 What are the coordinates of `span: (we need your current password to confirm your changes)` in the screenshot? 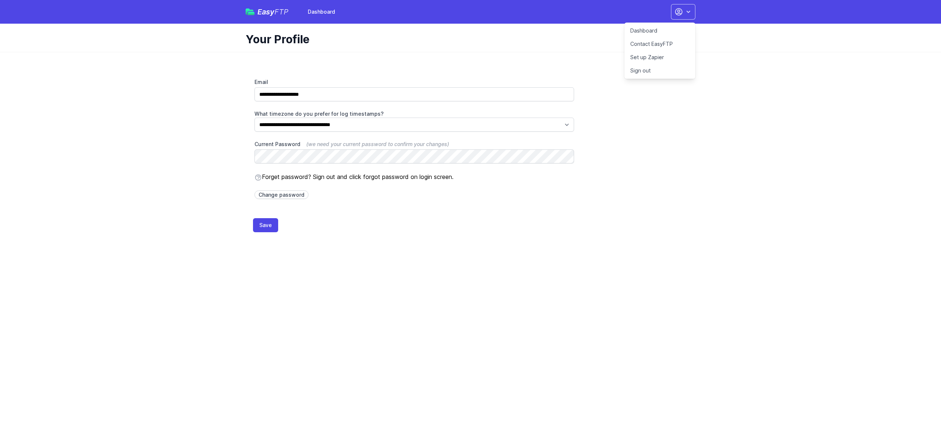 It's located at (378, 144).